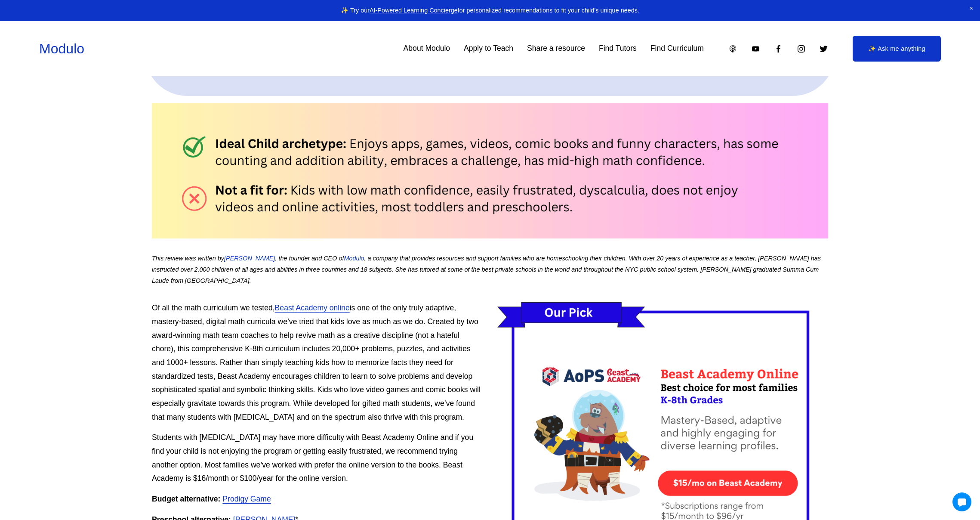  I want to click on a: Beast Academy online, so click(313, 308).